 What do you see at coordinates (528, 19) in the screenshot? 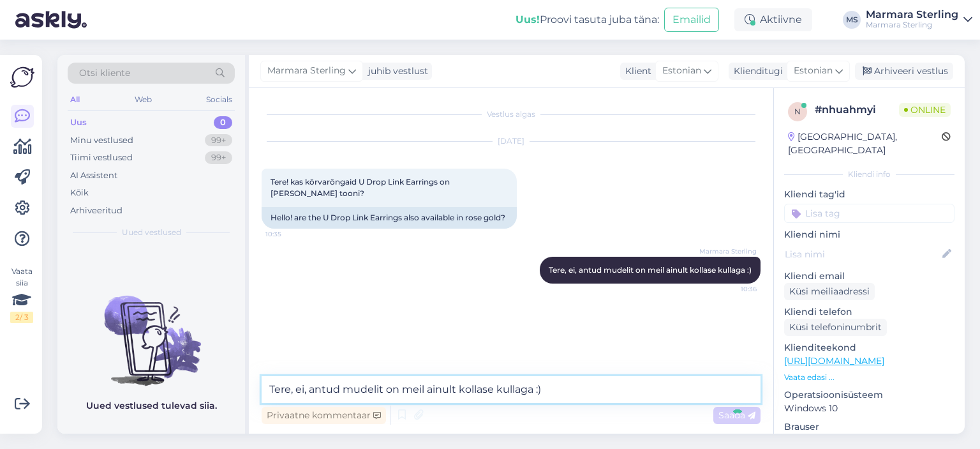
I see `b: Uus!` at bounding box center [528, 19].